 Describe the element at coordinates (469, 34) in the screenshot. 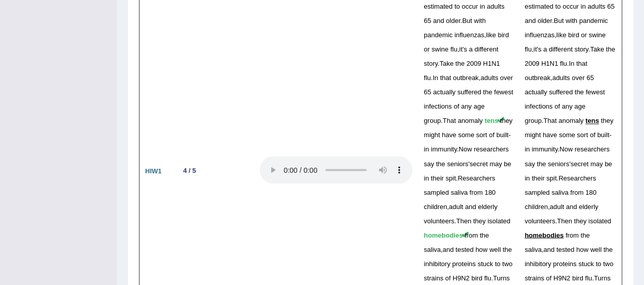

I see `span: influenzas` at that location.